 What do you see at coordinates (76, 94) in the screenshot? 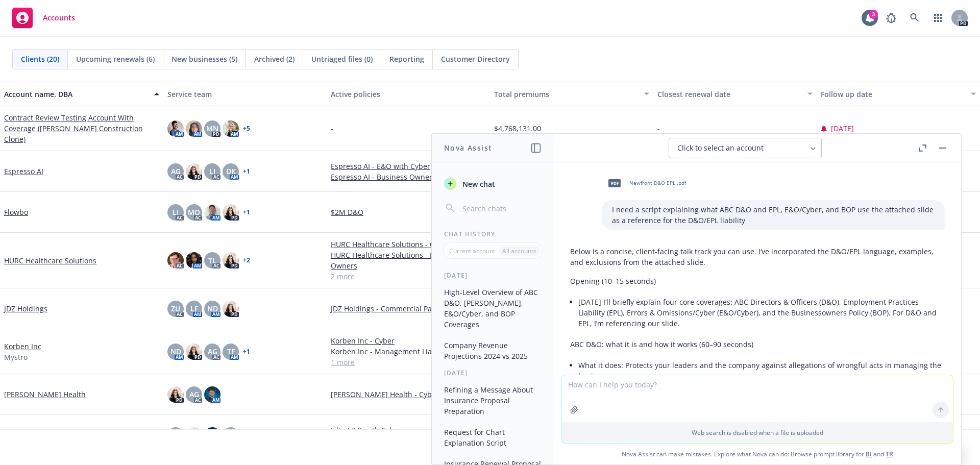
I see `div: Account name, DBA` at bounding box center [76, 94].